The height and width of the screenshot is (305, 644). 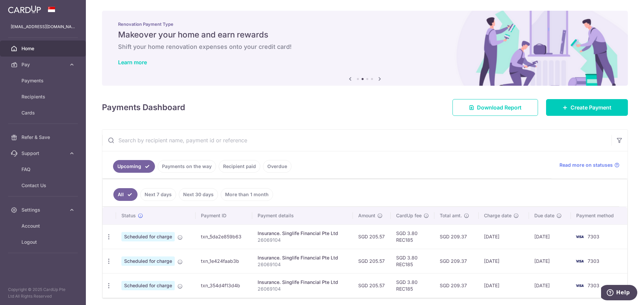 What do you see at coordinates (44, 170) in the screenshot?
I see `span: FAQ` at bounding box center [44, 170].